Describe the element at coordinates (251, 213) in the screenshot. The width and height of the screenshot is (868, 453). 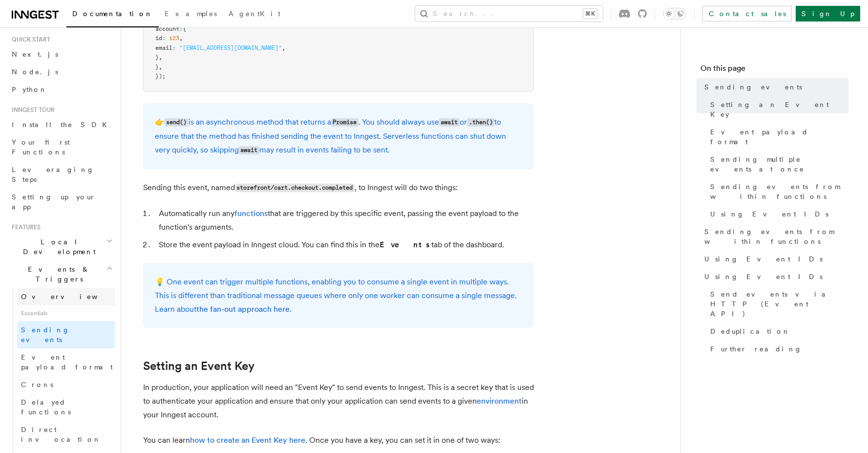
I see `a: functions` at that location.